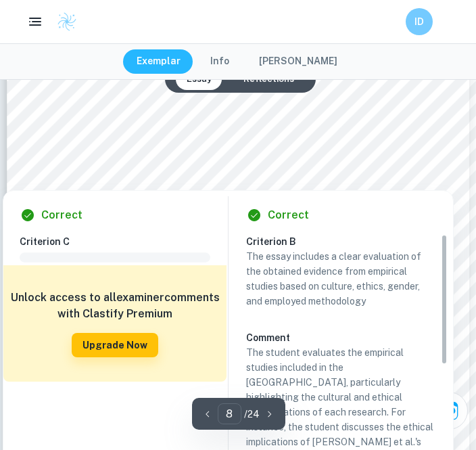 This screenshot has height=450, width=476. What do you see at coordinates (347, 242) in the screenshot?
I see `h6: Criterion B` at bounding box center [347, 242].